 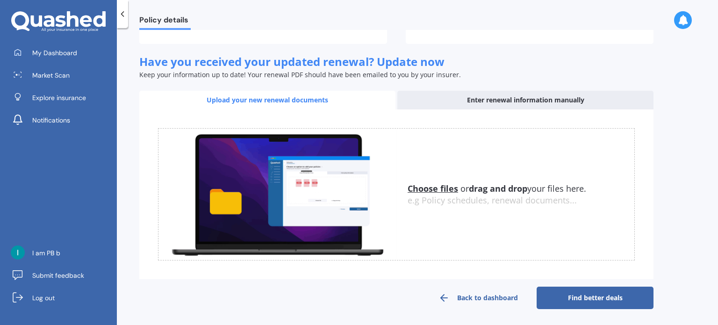 I want to click on div: Upload your new renewal documents, so click(x=267, y=100).